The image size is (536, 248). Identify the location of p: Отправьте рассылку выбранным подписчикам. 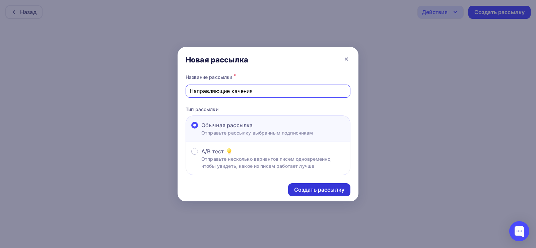
(257, 132).